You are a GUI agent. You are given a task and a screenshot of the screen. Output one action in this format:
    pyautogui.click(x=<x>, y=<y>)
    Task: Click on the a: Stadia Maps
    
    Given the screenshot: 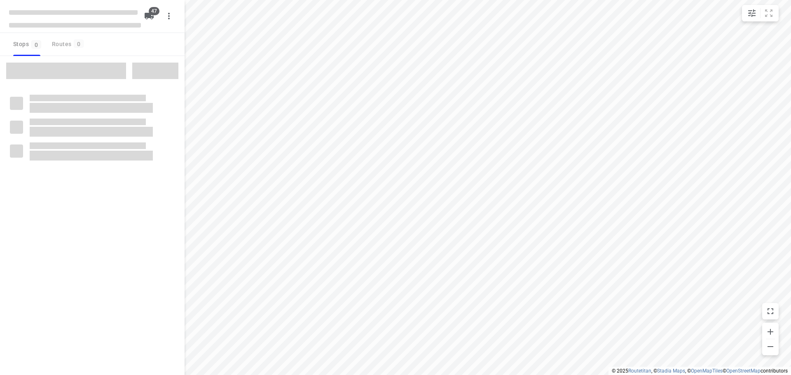 What is the action you would take?
    pyautogui.click(x=671, y=371)
    